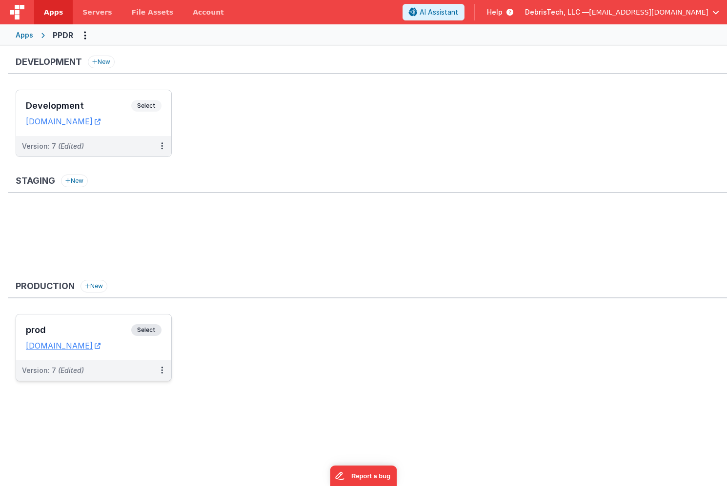 The height and width of the screenshot is (486, 727). What do you see at coordinates (35, 181) in the screenshot?
I see `h3: Staging` at bounding box center [35, 181].